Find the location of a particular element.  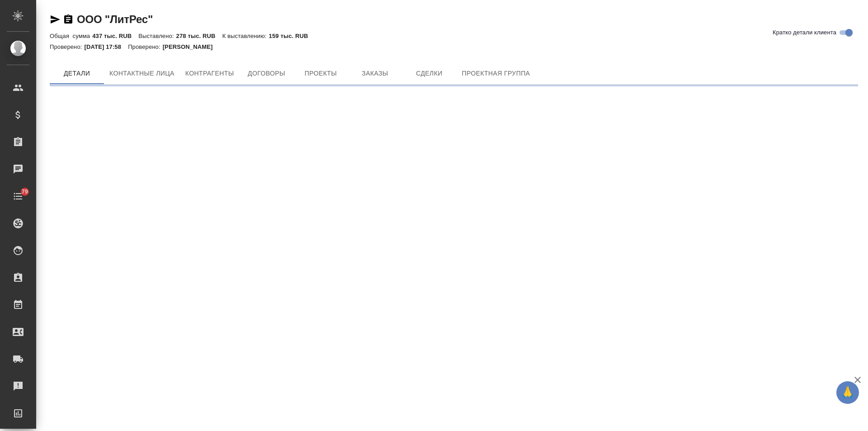

p: Выставлено: is located at coordinates (157, 36).